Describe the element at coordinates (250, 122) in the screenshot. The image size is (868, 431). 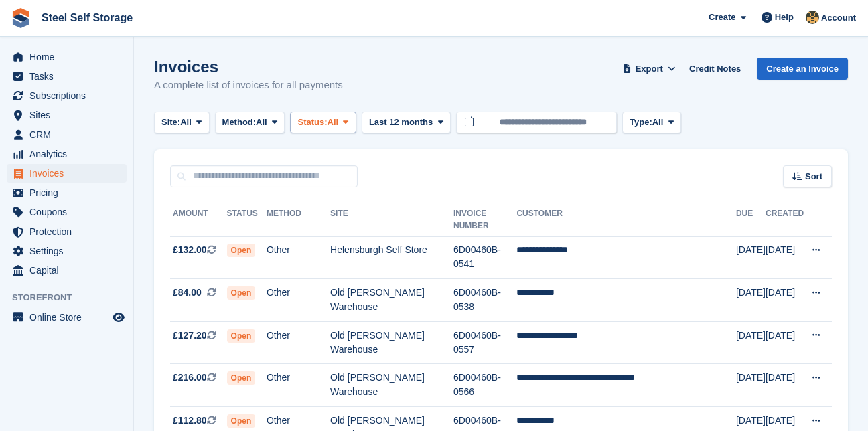
I see `button: Method: All` at that location.